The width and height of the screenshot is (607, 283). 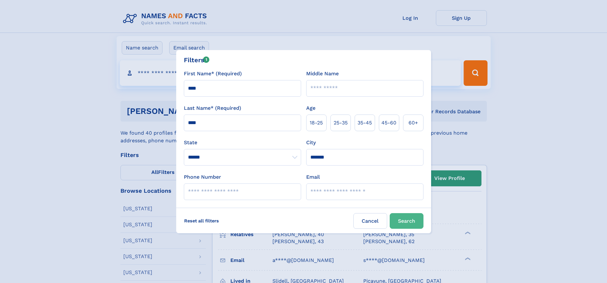 I want to click on label: Last Name* (Required), so click(x=212, y=108).